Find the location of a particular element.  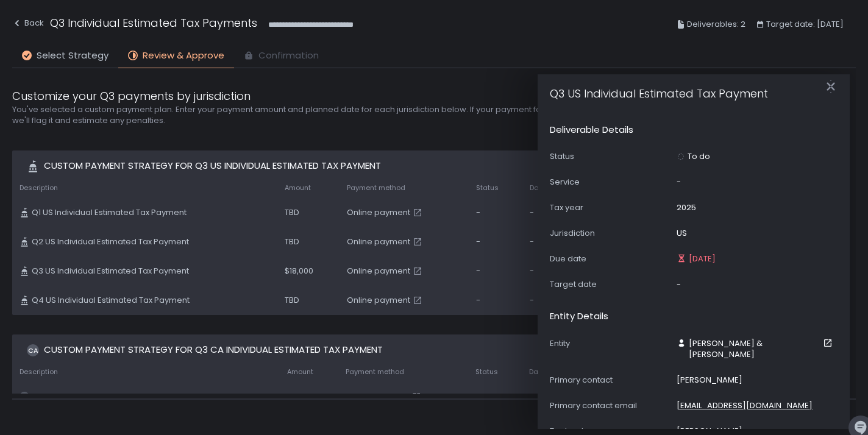

div: 2025 is located at coordinates (686, 208).